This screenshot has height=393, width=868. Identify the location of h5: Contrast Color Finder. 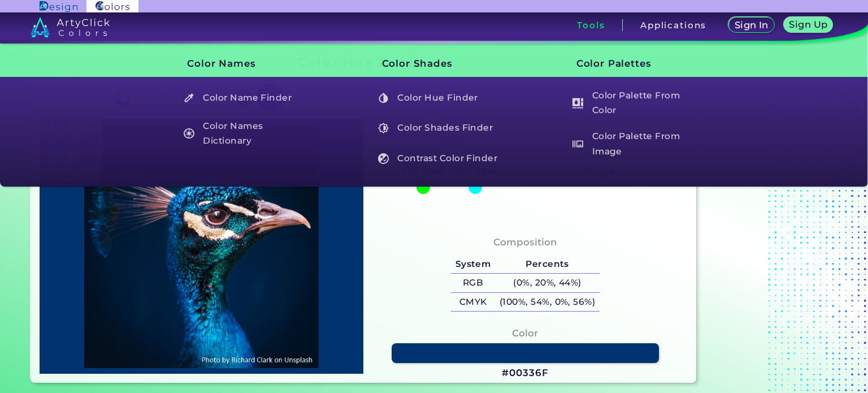
(439, 158).